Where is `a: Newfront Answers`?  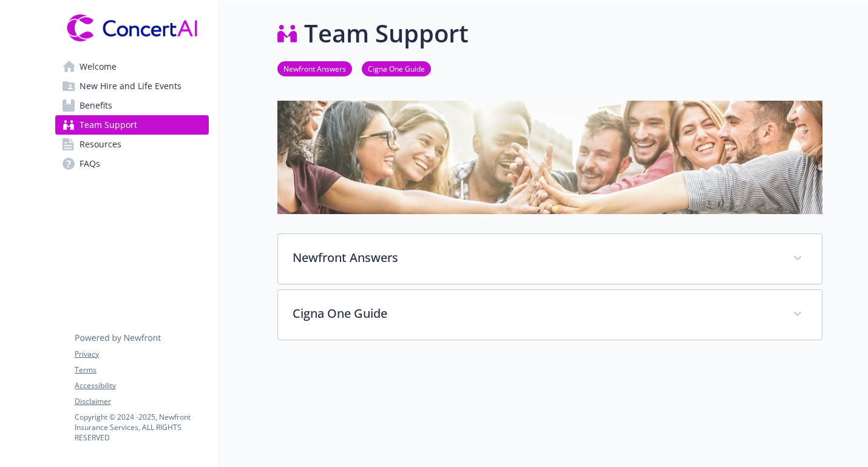 a: Newfront Answers is located at coordinates (314, 68).